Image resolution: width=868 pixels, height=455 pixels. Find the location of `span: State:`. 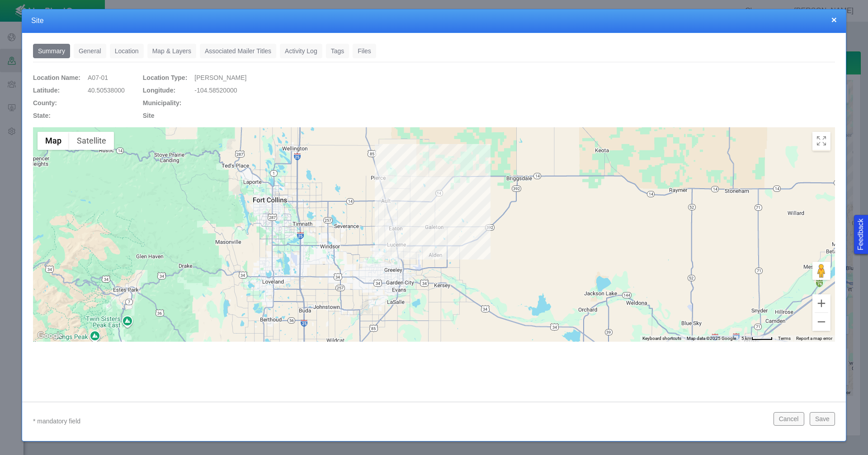

span: State: is located at coordinates (42, 116).